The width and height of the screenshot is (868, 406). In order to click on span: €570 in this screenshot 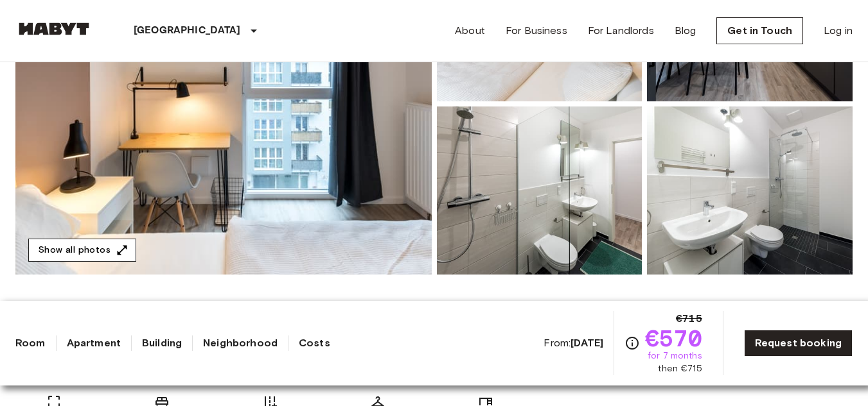, I will do `click(673, 338)`.